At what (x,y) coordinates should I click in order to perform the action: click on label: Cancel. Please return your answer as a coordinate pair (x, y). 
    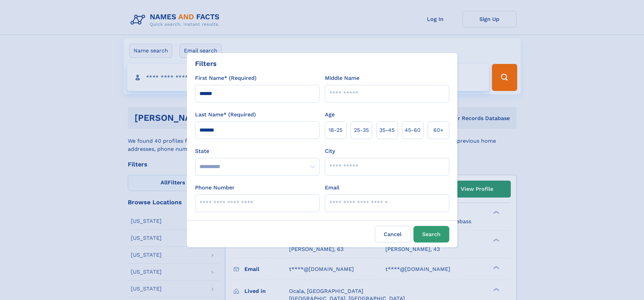
    Looking at the image, I should click on (393, 233).